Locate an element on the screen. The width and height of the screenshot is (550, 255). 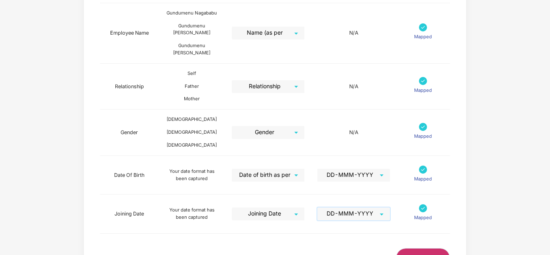
div: Gundumenu Nagababu is located at coordinates (192, 13).